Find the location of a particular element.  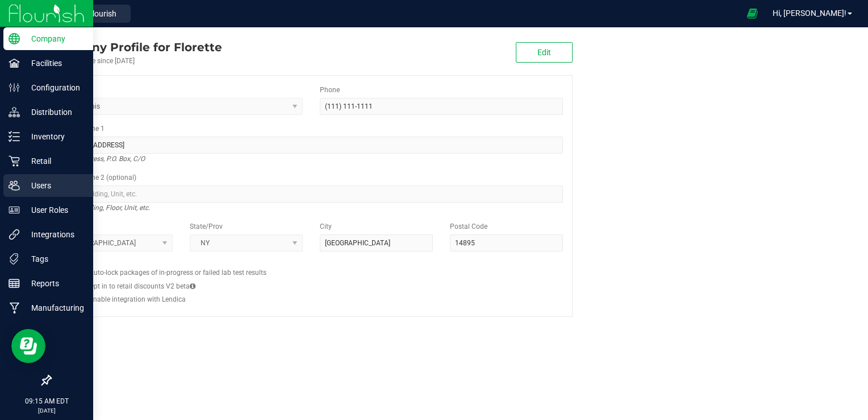

p: Facilities is located at coordinates (54, 63).